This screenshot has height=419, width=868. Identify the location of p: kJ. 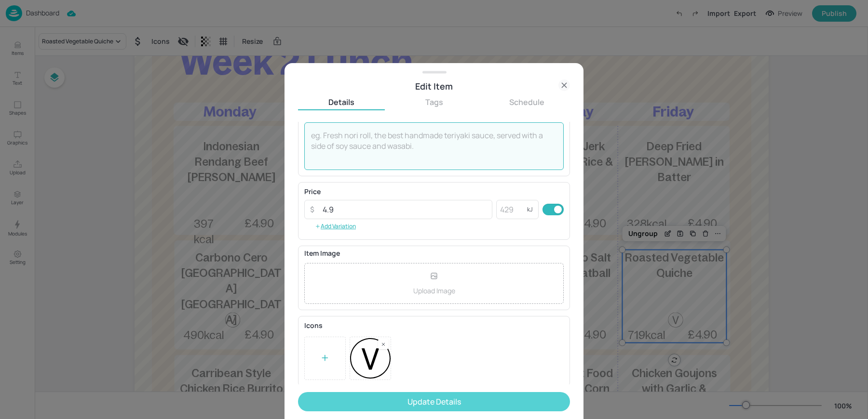
(530, 210).